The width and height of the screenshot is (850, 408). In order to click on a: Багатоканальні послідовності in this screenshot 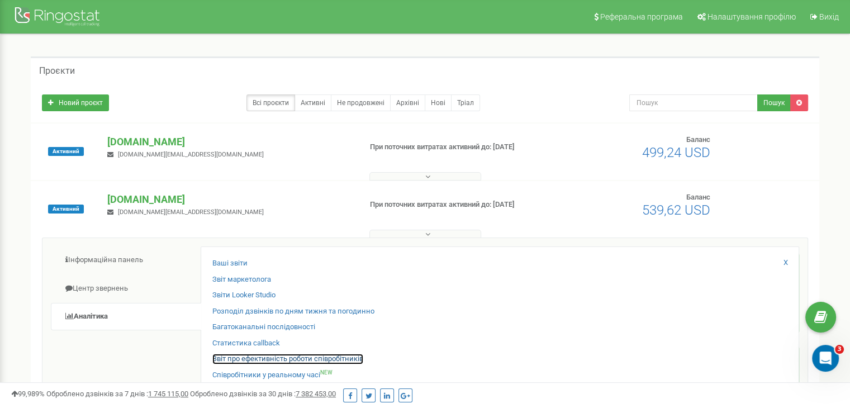, I will do `click(264, 327)`.